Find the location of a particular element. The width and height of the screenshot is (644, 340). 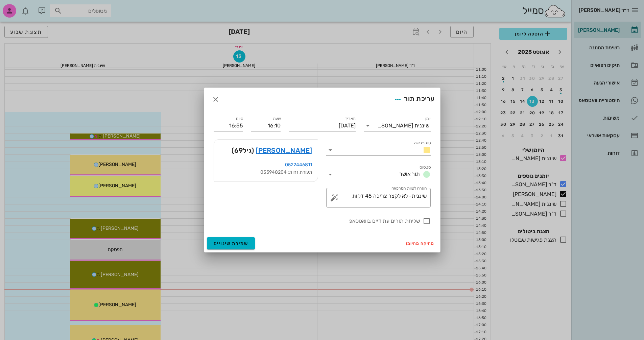

label: סטטוס is located at coordinates (425, 167).